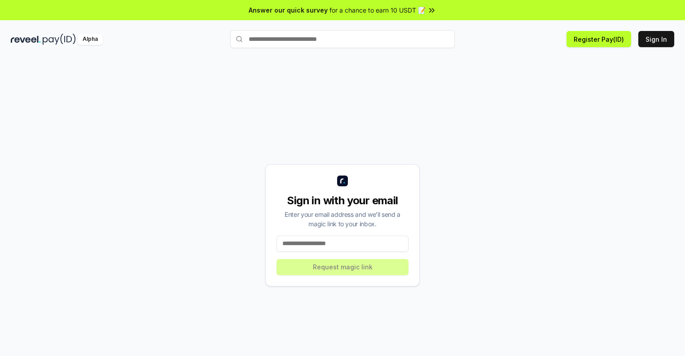 This screenshot has width=685, height=356. I want to click on div: Enter your email address and we’ll send a magic link to your inbox., so click(343, 219).